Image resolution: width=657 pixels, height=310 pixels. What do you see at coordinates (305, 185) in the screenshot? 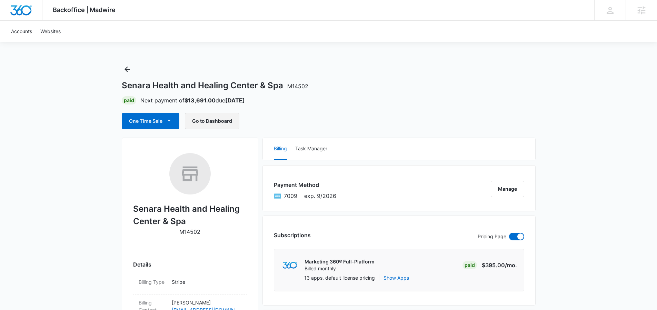
I see `h3: Payment Method` at bounding box center [305, 185].